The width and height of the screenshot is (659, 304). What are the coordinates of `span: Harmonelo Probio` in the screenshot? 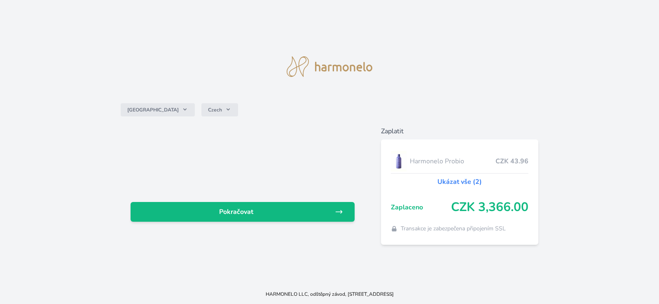 It's located at (452, 161).